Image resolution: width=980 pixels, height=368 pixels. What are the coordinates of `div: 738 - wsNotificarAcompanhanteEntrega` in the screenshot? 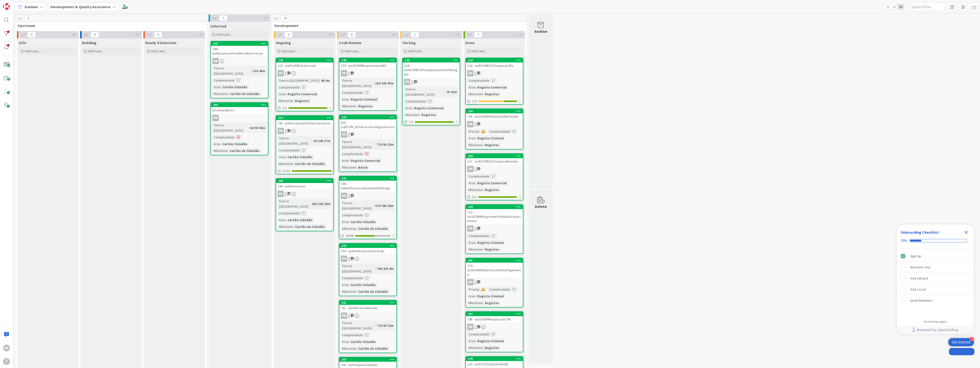 It's located at (368, 186).